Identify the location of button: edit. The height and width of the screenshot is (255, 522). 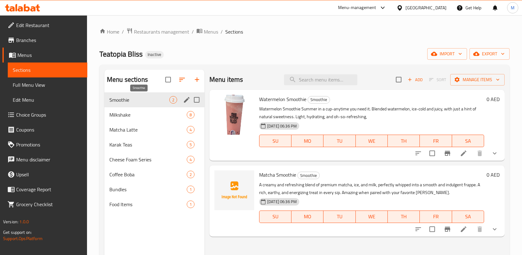
(187, 100).